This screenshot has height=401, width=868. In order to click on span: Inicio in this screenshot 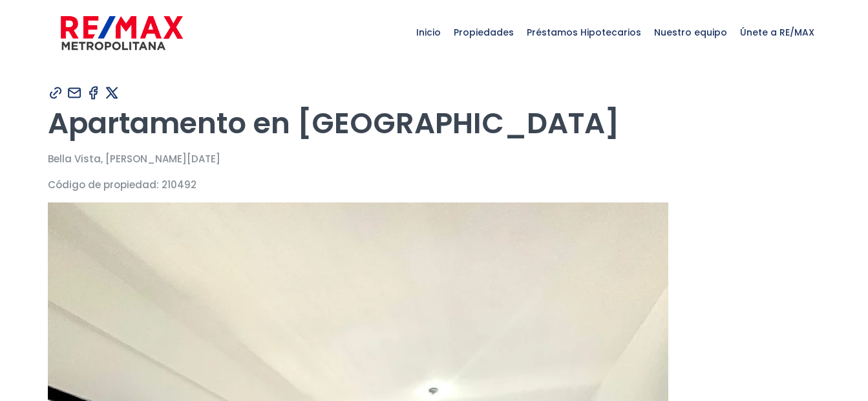, I will do `click(429, 32)`.